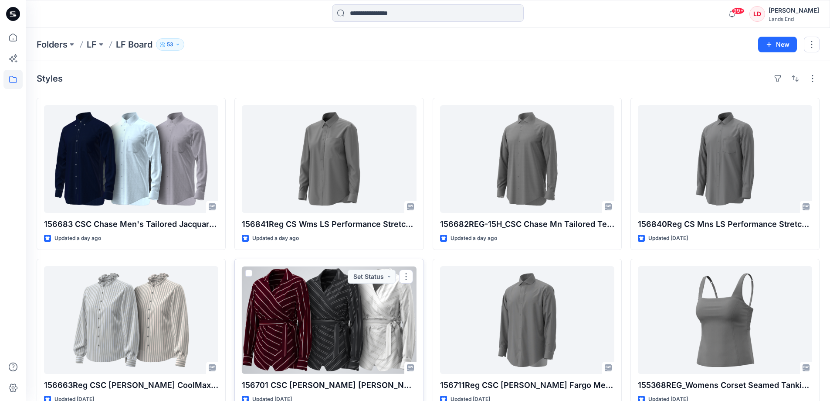 This screenshot has width=830, height=401. What do you see at coordinates (50, 78) in the screenshot?
I see `h4: Styles` at bounding box center [50, 78].